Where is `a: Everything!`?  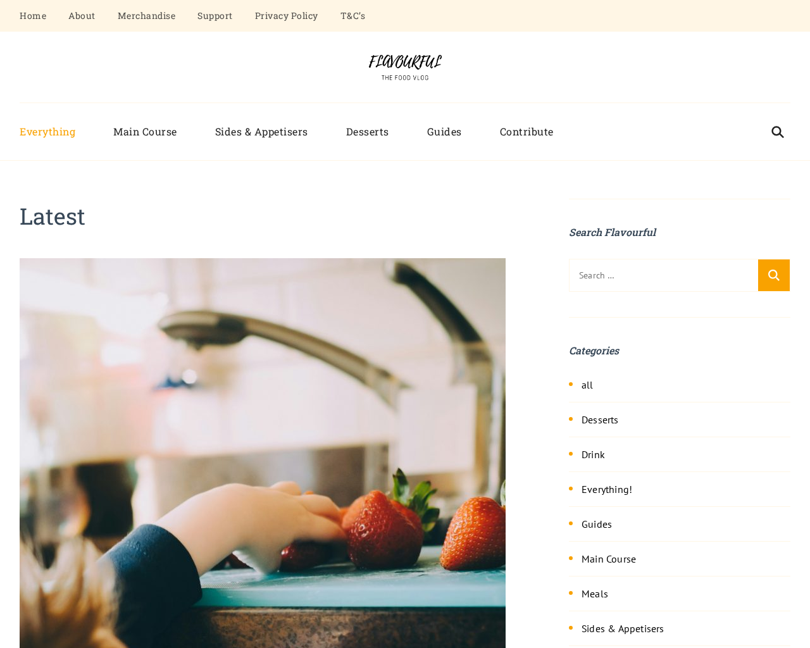 a: Everything! is located at coordinates (610, 489).